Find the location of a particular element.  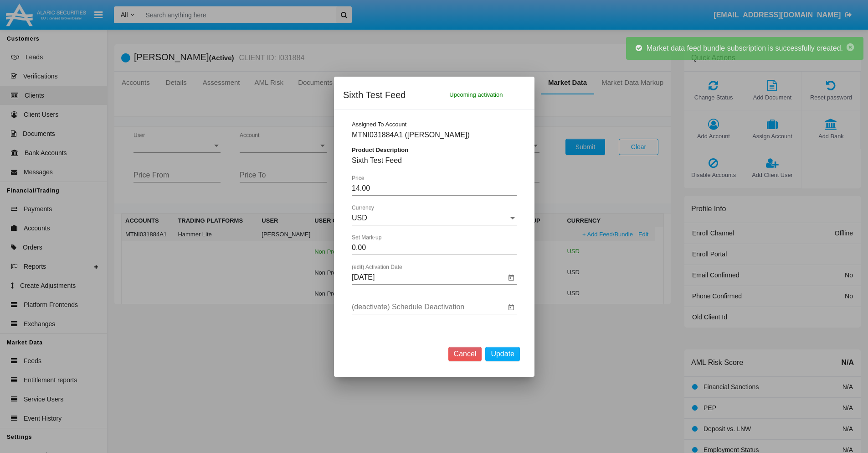

span: Assigned To Account is located at coordinates (379, 124).